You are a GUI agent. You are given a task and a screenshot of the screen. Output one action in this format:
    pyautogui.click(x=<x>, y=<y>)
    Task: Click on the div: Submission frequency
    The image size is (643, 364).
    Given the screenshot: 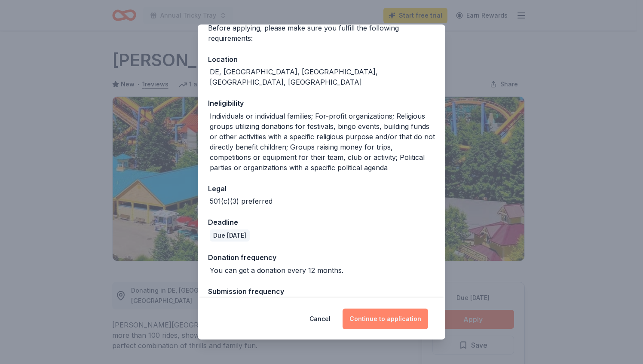 What is the action you would take?
    pyautogui.click(x=321, y=291)
    